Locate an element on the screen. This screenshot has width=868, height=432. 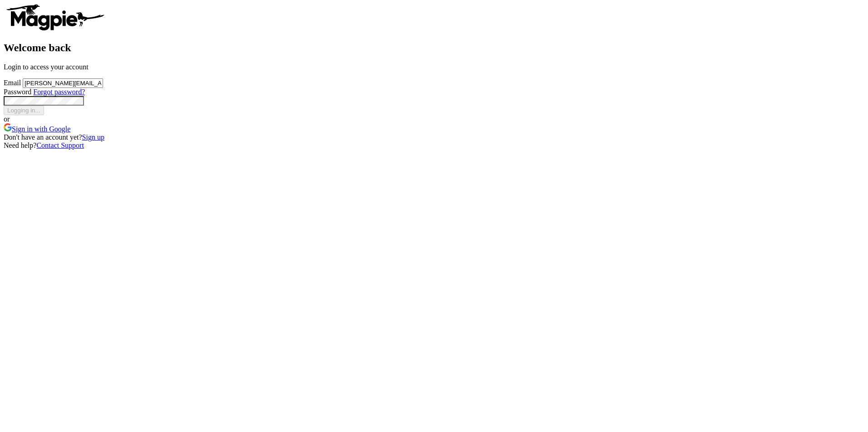
label: Password is located at coordinates (17, 91).